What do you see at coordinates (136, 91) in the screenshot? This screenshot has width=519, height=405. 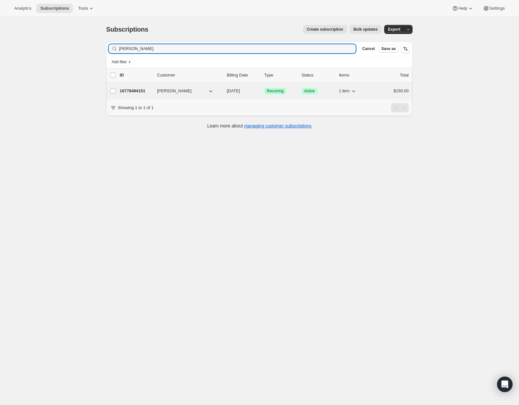 I see `p: 16778494151` at bounding box center [136, 91].